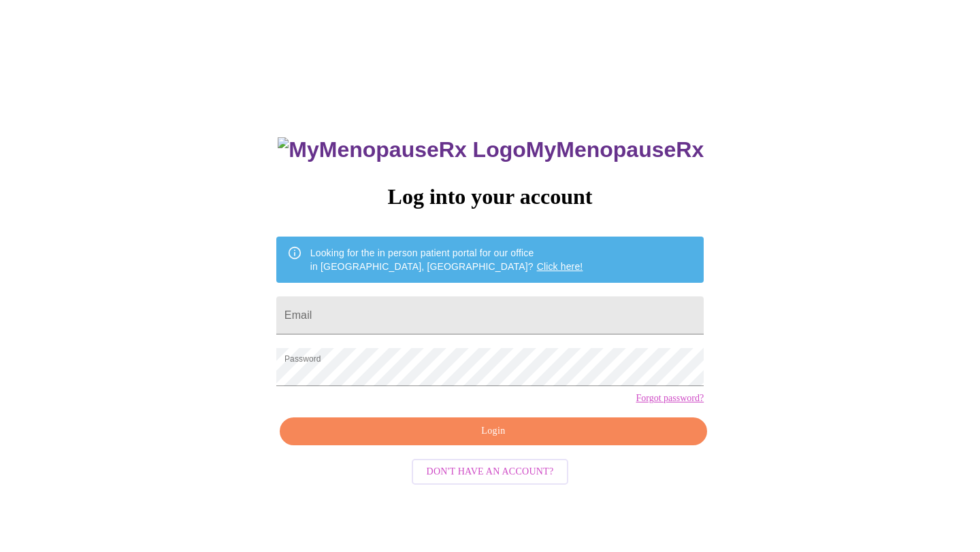 The height and width of the screenshot is (552, 980). I want to click on a: Forgot password?, so click(669, 399).